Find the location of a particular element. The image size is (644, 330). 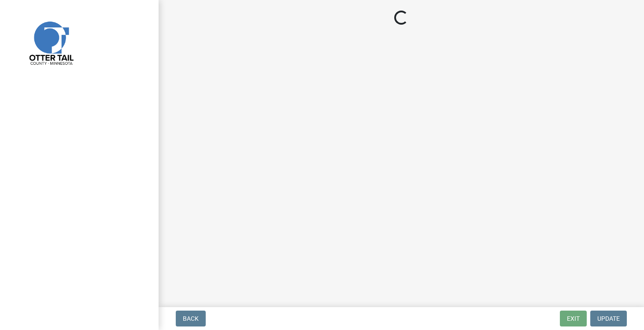

span: Back is located at coordinates (191, 319).